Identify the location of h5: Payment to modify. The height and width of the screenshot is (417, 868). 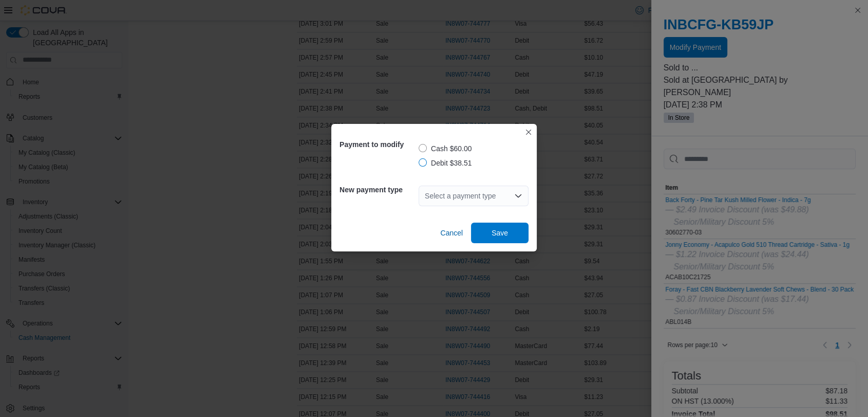
(378, 144).